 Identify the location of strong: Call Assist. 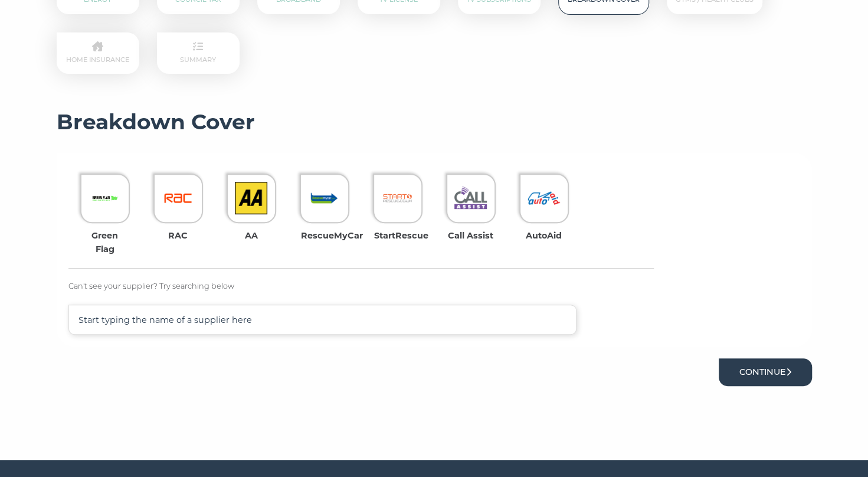
(470, 236).